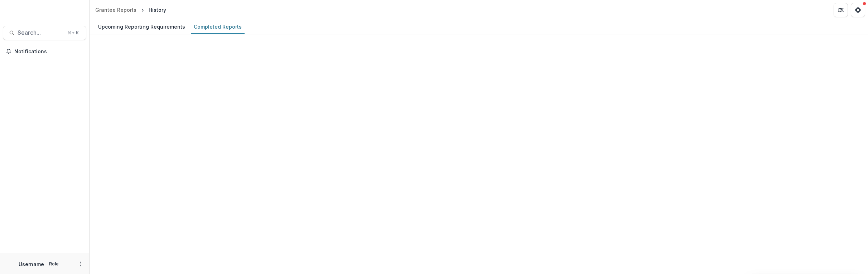  What do you see at coordinates (116, 9) in the screenshot?
I see `div: Grantee Reports` at bounding box center [116, 9].